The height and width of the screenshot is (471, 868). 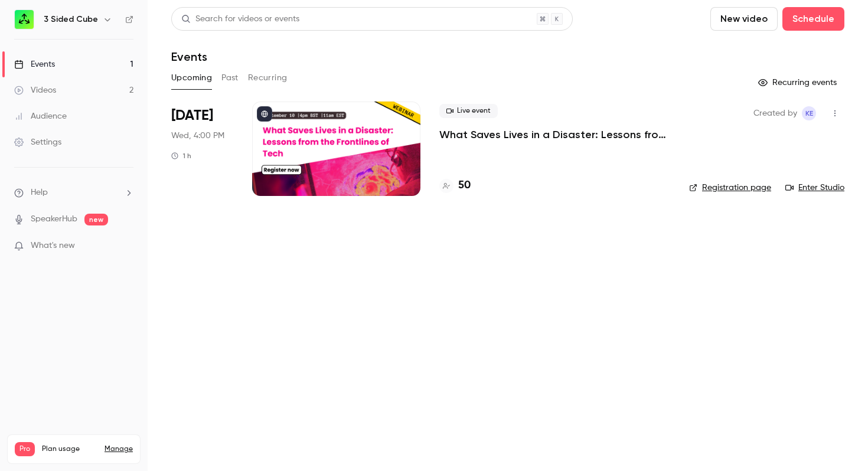 What do you see at coordinates (468, 111) in the screenshot?
I see `span: Live event` at bounding box center [468, 111].